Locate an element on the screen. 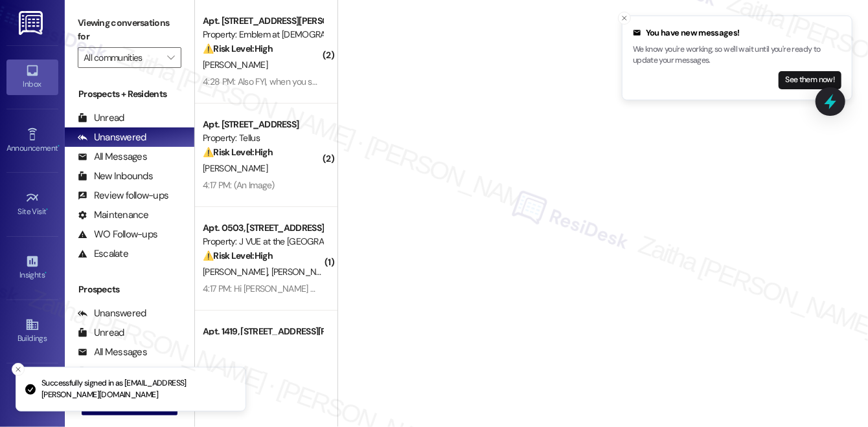  label: Viewing conversations for is located at coordinates (130, 29).